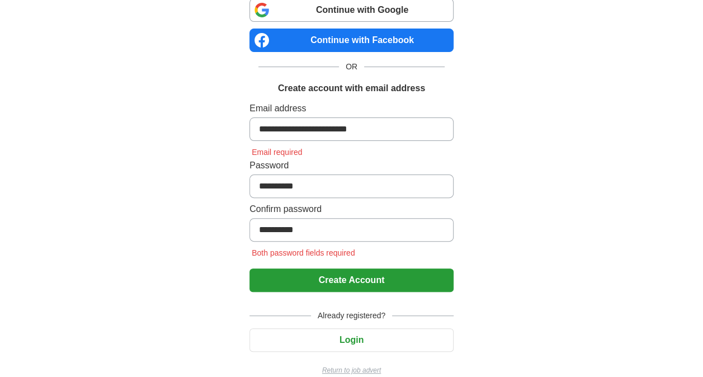 This screenshot has width=703, height=377. What do you see at coordinates (351, 108) in the screenshot?
I see `label: Email address` at bounding box center [351, 108].